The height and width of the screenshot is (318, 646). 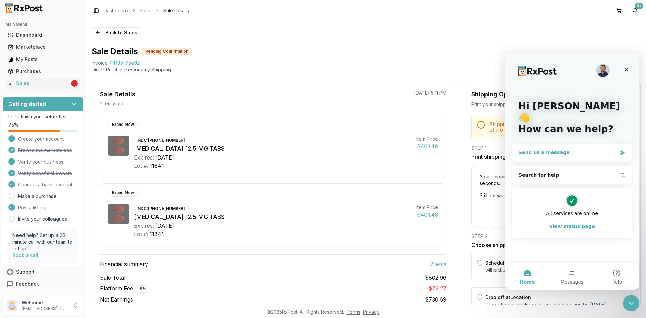 What do you see at coordinates (25, 255) in the screenshot?
I see `a: Book a call` at bounding box center [25, 255].